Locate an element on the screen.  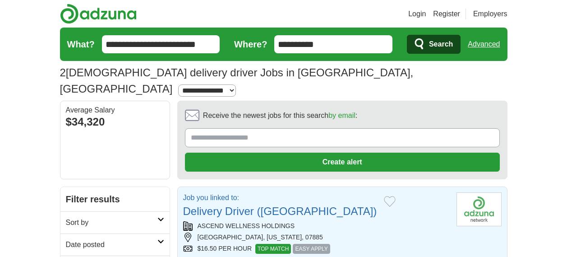
h2: Date posted is located at coordinates (111, 245).